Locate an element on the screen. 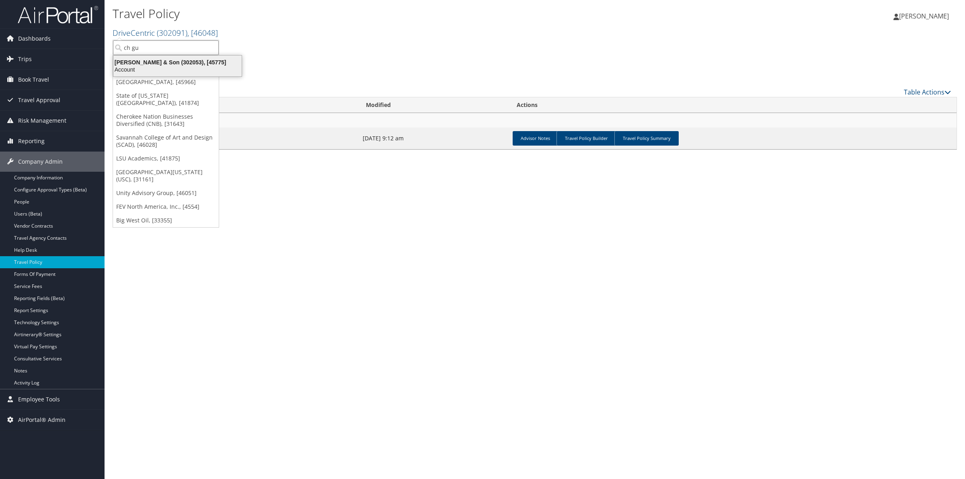 The height and width of the screenshot is (479, 965). th: Modified: activate to sort column ascending is located at coordinates (434, 105).